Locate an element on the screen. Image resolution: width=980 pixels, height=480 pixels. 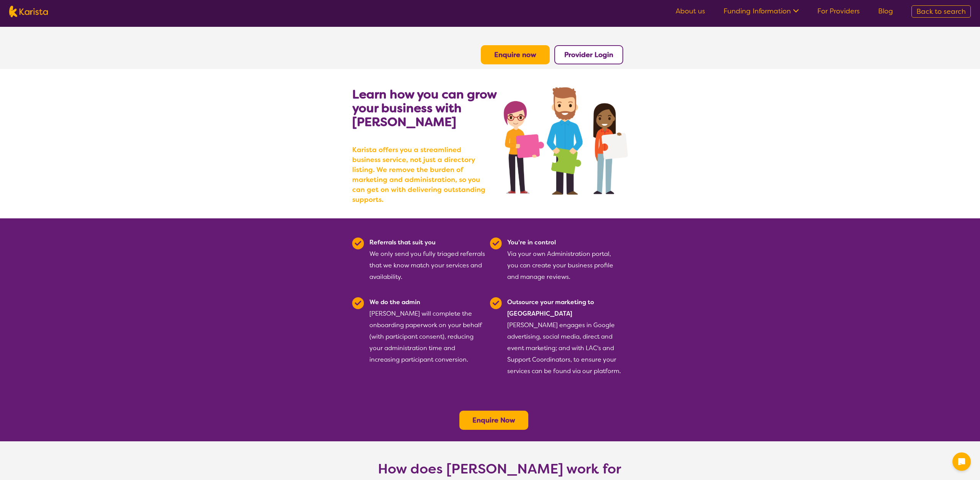
a: Provider Login is located at coordinates (589, 55).